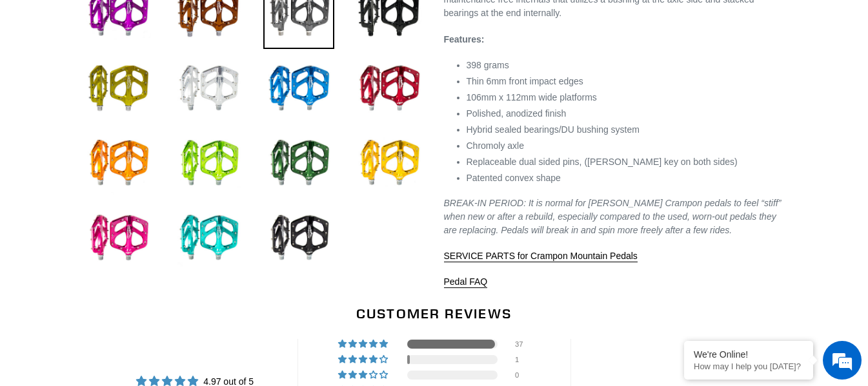 The width and height of the screenshot is (868, 386). What do you see at coordinates (389, 88) in the screenshot?
I see `img: Load image into Gallery viewer, red` at bounding box center [389, 88].